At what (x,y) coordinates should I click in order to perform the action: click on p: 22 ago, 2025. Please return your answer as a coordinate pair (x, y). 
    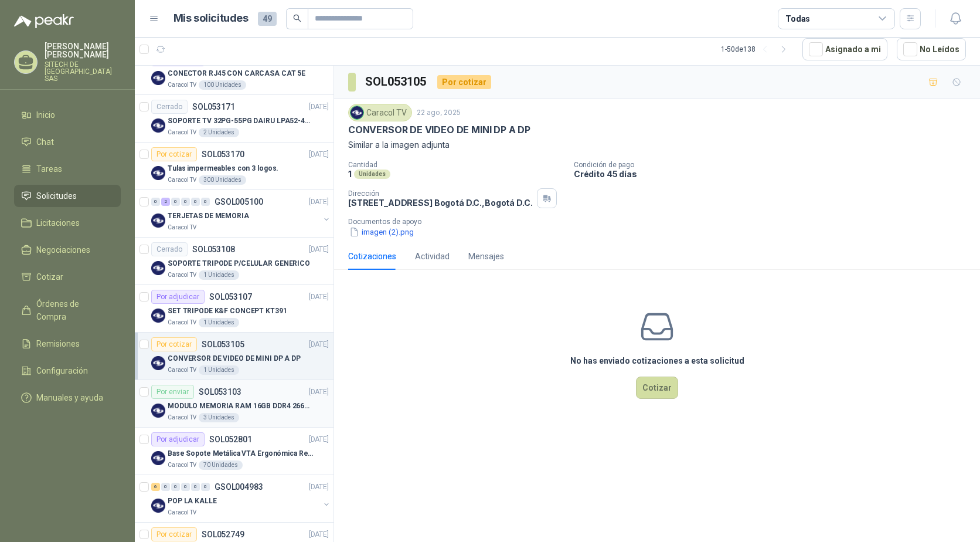
    Looking at the image, I should click on (438, 112).